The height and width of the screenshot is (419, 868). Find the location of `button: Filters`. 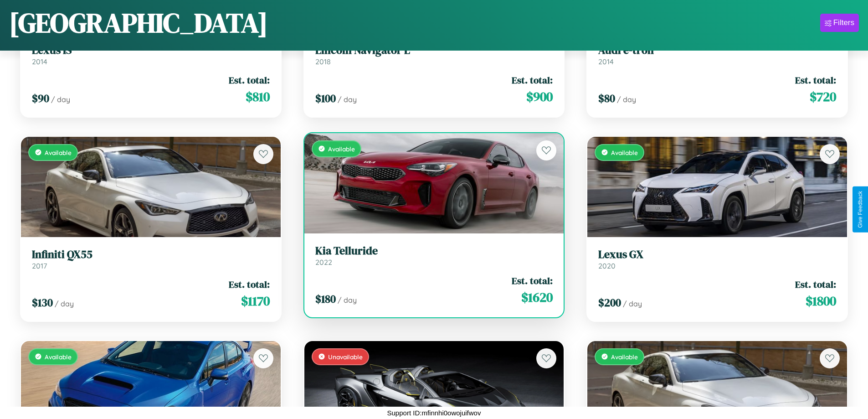

button: Filters is located at coordinates (839, 23).